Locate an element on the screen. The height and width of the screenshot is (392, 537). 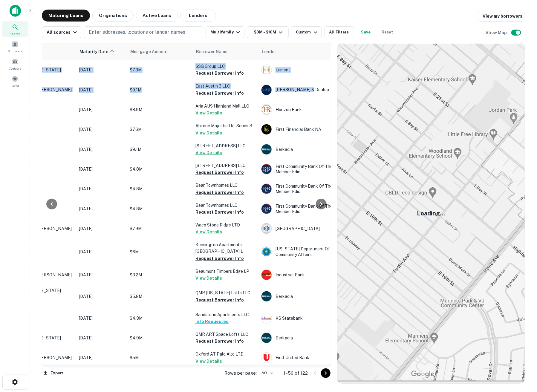
div: Saved is located at coordinates (15, 81).